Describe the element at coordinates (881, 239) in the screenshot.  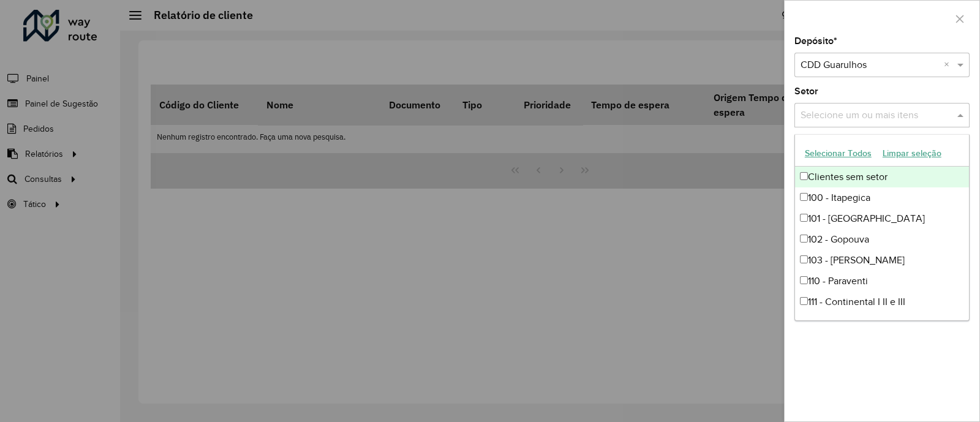
I see `div: 102 - Gopouva` at that location.